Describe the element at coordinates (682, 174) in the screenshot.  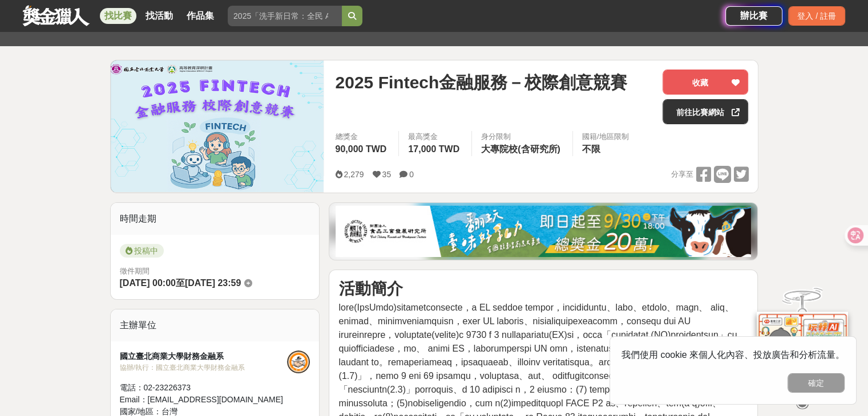
I see `span: 分享至` at that location.